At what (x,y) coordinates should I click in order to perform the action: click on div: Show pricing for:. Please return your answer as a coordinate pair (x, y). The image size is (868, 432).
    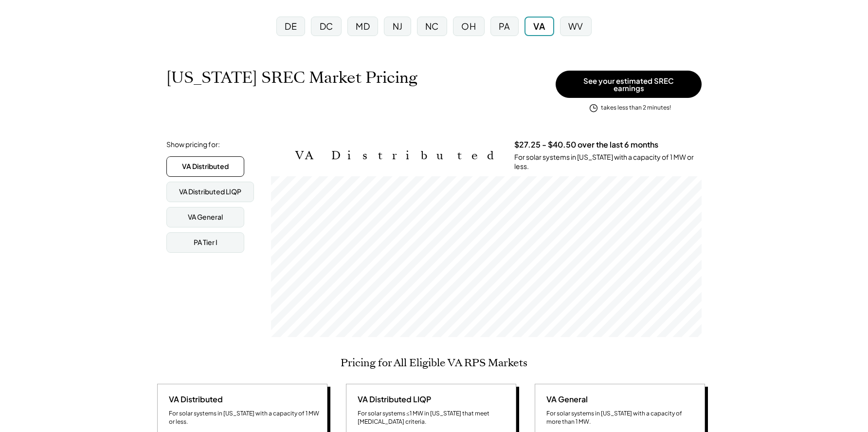
    Looking at the image, I should click on (193, 145).